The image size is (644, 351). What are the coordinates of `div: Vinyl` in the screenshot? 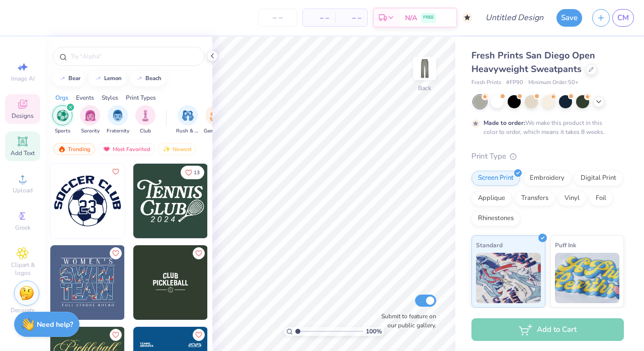 It's located at (572, 199).